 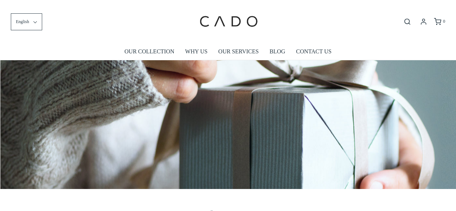 What do you see at coordinates (196, 52) in the screenshot?
I see `a: WHY US` at bounding box center [196, 52].